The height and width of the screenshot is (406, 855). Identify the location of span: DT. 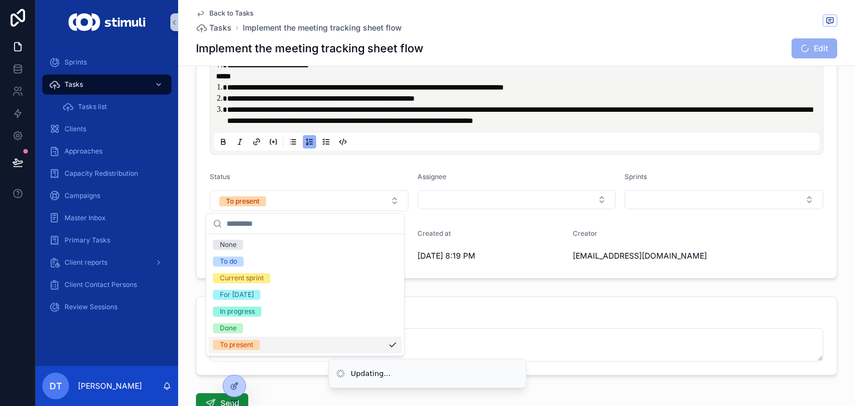
(56, 386).